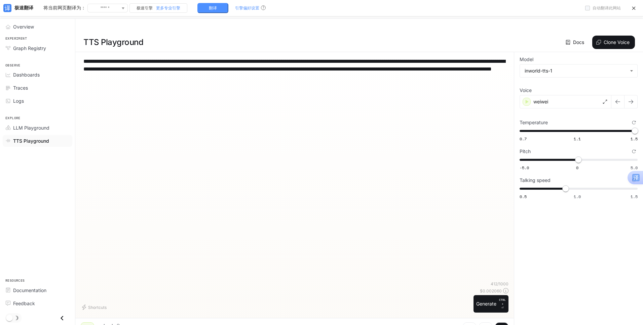 This screenshot has height=325, width=643. I want to click on span: Logs, so click(18, 101).